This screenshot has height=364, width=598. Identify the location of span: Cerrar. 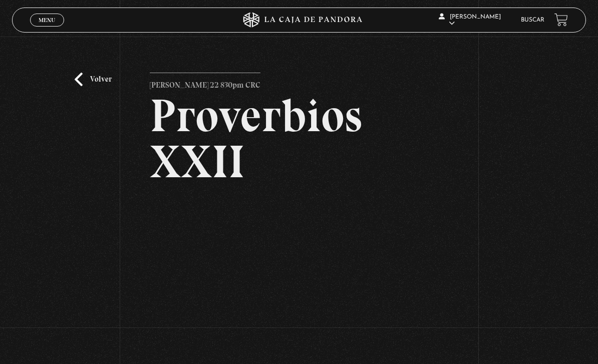
(47, 28).